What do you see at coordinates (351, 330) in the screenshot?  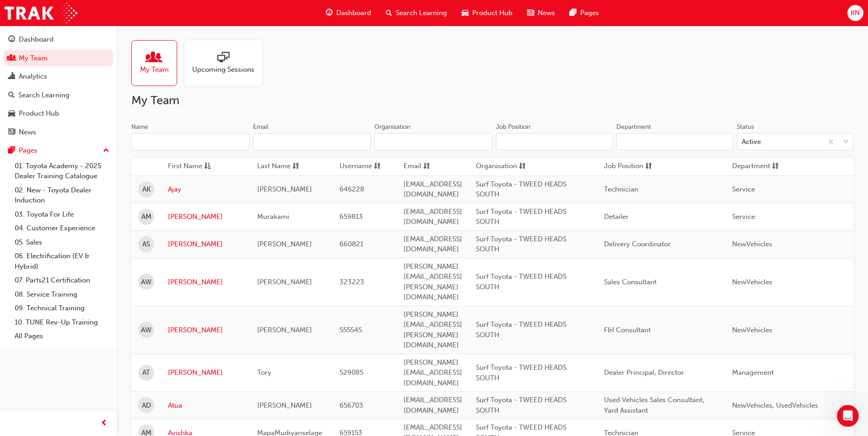 I see `span: 555545` at bounding box center [351, 330].